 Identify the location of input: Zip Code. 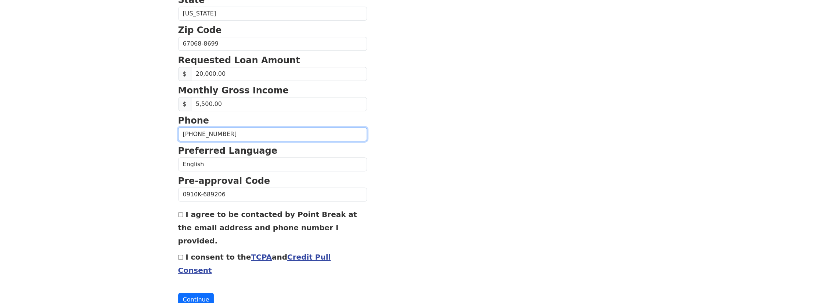
(273, 44).